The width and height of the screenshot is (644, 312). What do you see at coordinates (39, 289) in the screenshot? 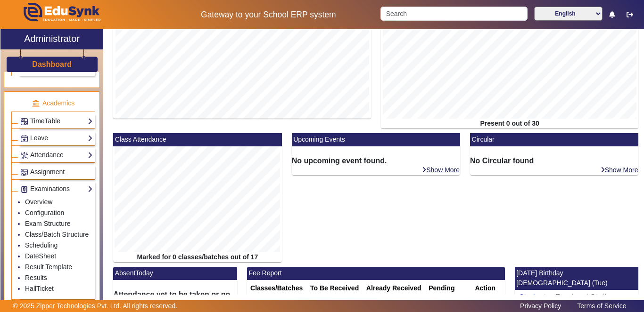
I see `a: HallTicket` at bounding box center [39, 289].